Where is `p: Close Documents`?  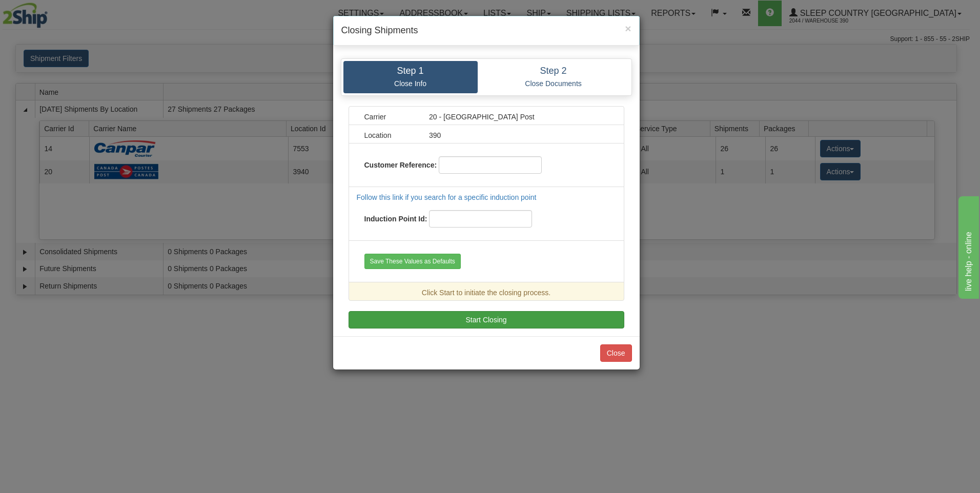 p: Close Documents is located at coordinates (554, 84).